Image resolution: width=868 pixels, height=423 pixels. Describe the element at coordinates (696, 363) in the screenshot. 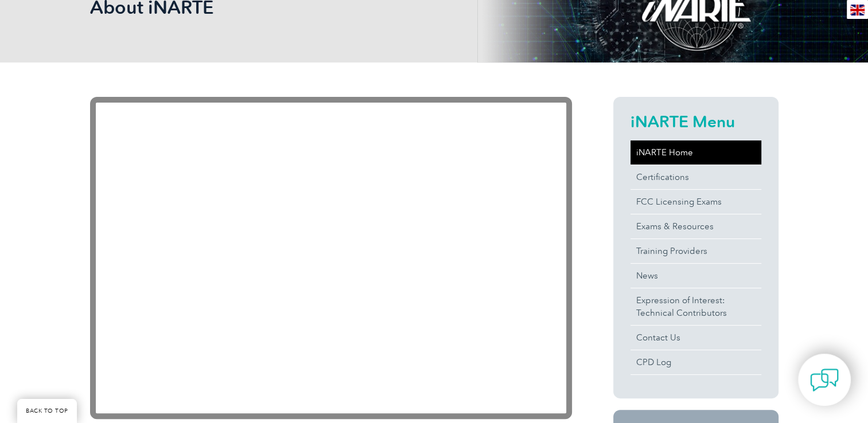

I see `a: CPD Log` at that location.